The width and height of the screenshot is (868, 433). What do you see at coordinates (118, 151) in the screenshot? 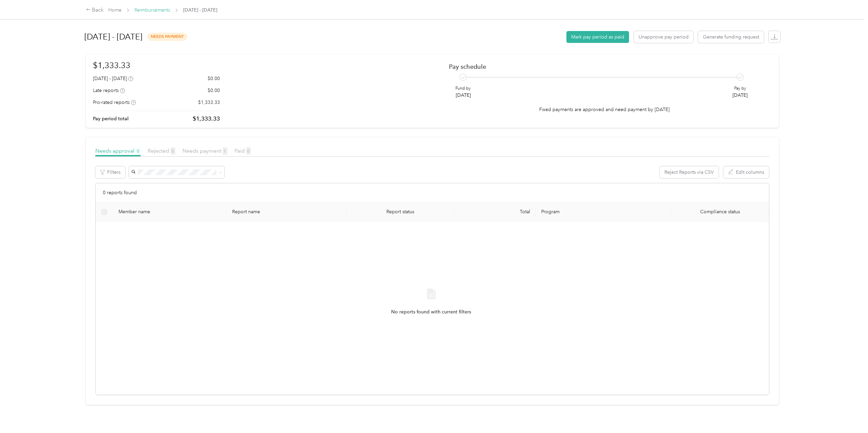
I see `span: Needs approval` at bounding box center [118, 151].